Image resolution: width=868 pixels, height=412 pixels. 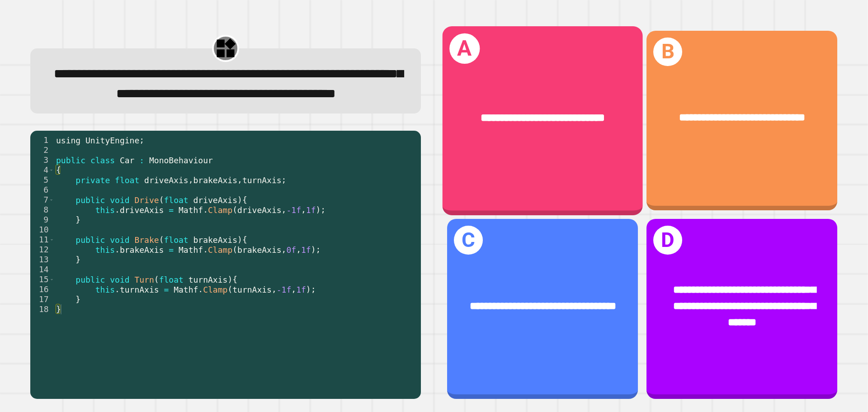 What do you see at coordinates (52, 239) in the screenshot?
I see `span: Toggle code folding, rows 11 through 13` at bounding box center [52, 239].